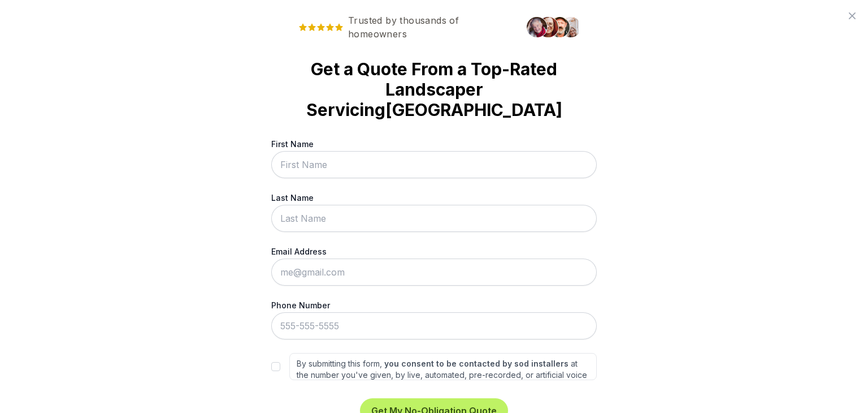  What do you see at coordinates (434, 326) in the screenshot?
I see `input: 555-555-5555` at bounding box center [434, 326].